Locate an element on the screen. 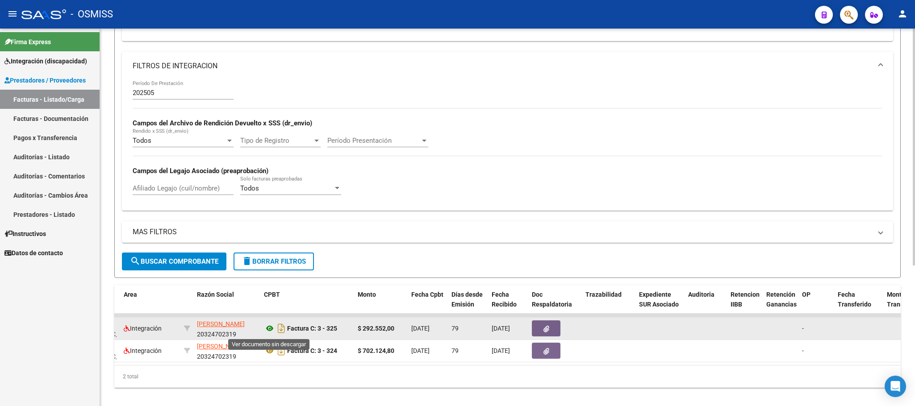 Image resolution: width=915 pixels, height=406 pixels. datatable-header-cell: Monto is located at coordinates (381, 305).